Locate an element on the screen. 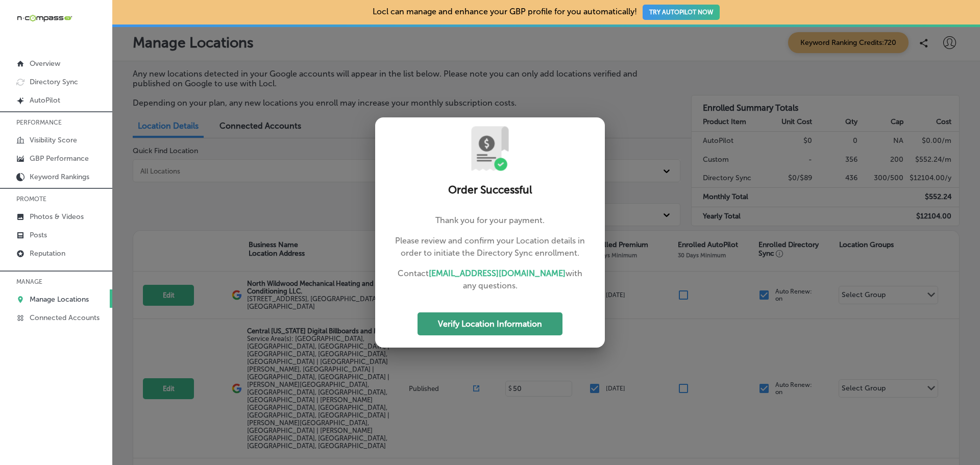  p: Please review and confirm your Location details in order to initiate the Directory Sync enrollment. is located at coordinates (490, 247).